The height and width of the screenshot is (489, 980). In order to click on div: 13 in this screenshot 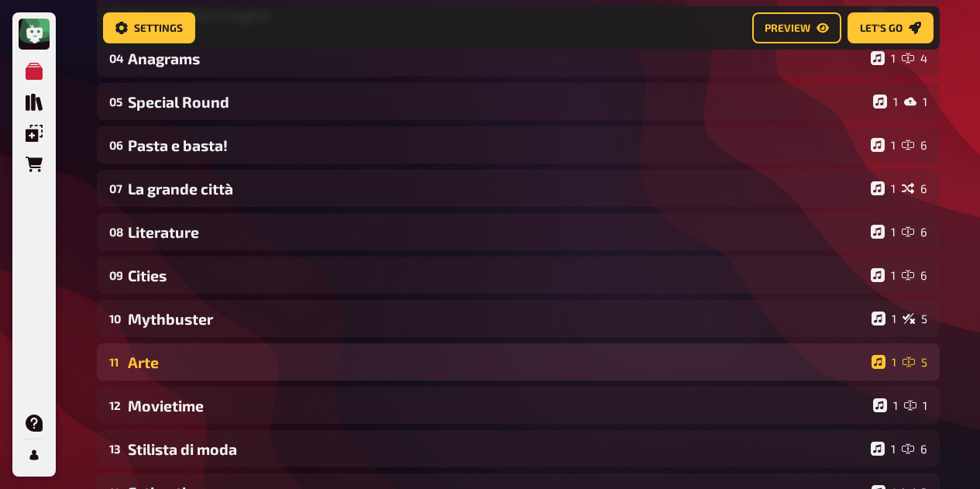, I will do `click(116, 449)`.